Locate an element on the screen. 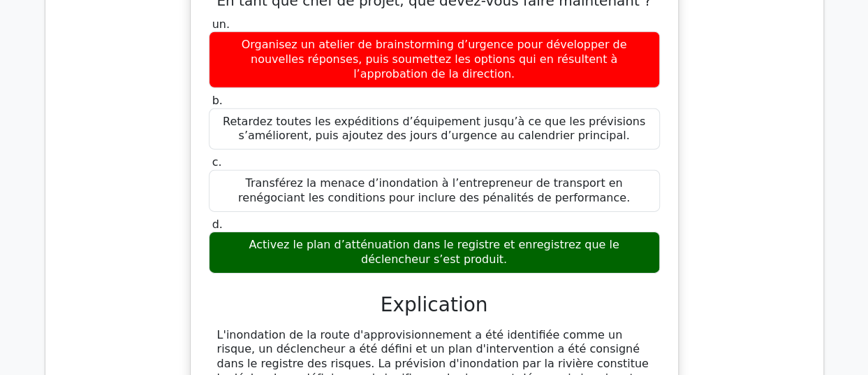 The width and height of the screenshot is (868, 375). font: Transférez la menace d’inondation à l’entrepreneur de transport en renégociant les conditions pou... is located at coordinates (434, 190).